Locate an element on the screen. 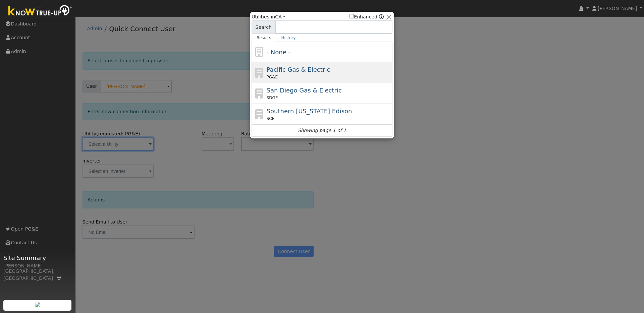 This screenshot has width=644, height=313. input: Enhanced is located at coordinates (351, 16).